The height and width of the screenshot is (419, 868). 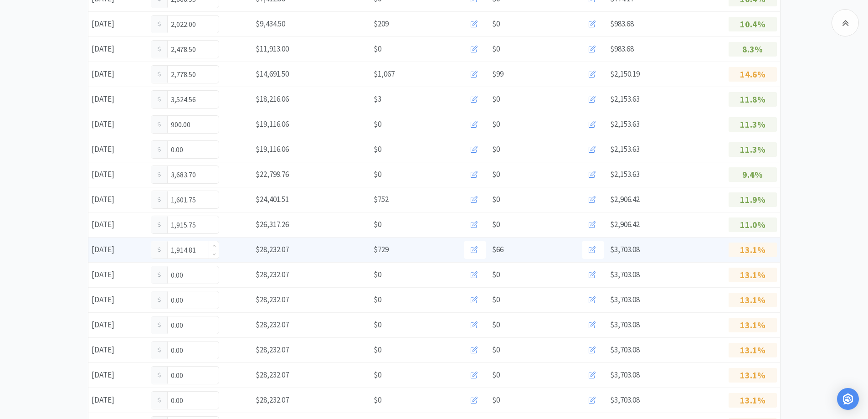 What do you see at coordinates (214, 246) in the screenshot?
I see `i: icon: up` at bounding box center [214, 246].